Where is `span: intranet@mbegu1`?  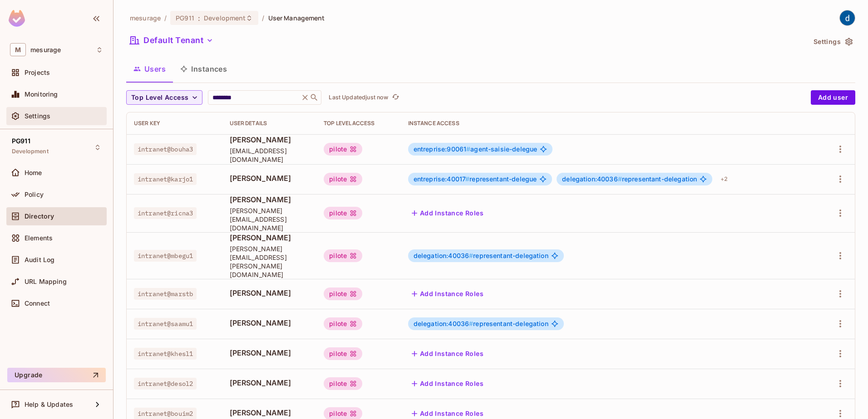 span: intranet@mbegu1 is located at coordinates (165, 256).